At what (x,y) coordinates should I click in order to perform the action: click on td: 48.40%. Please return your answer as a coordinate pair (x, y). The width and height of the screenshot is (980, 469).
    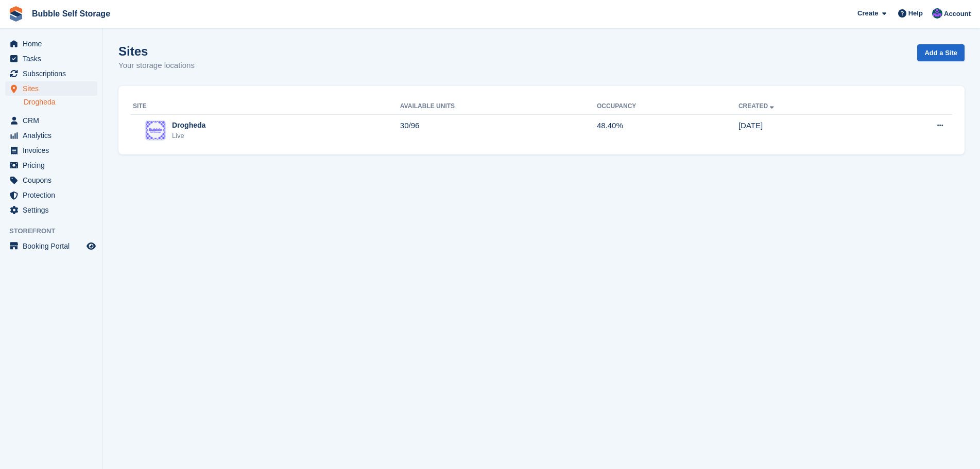
    Looking at the image, I should click on (667, 131).